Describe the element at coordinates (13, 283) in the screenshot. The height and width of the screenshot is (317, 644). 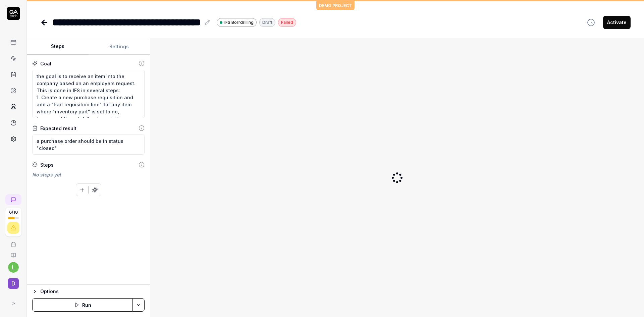
I see `span: D` at that location.